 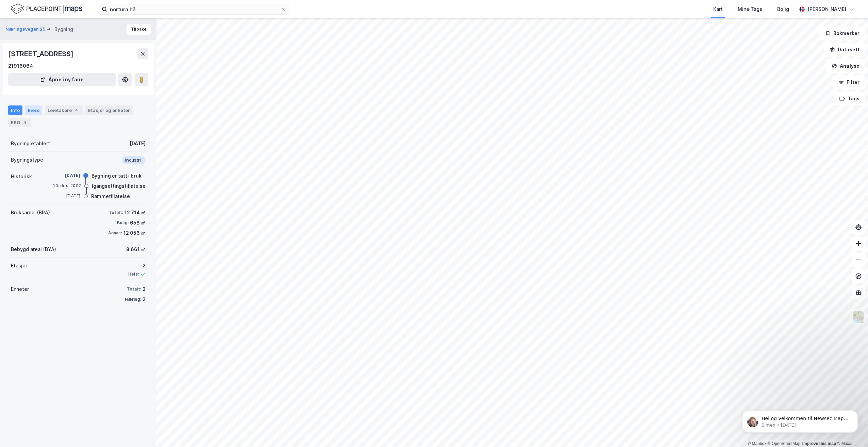 What do you see at coordinates (22, 177) in the screenshot?
I see `div: Historikk` at bounding box center [22, 177].